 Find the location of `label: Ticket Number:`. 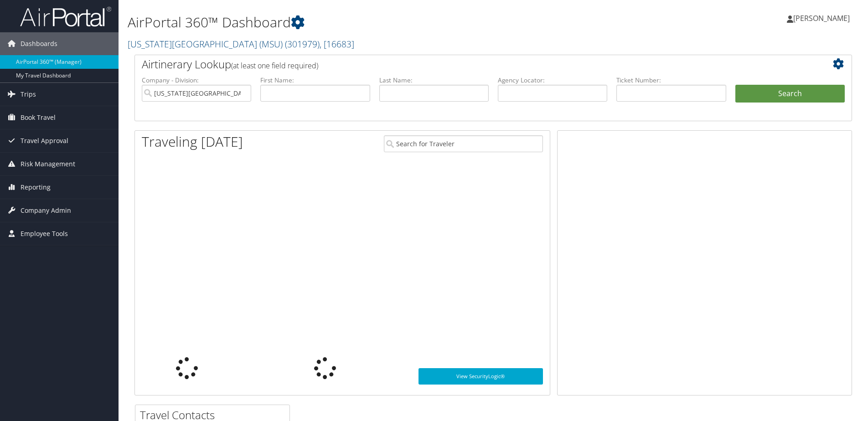

label: Ticket Number: is located at coordinates (671, 81).